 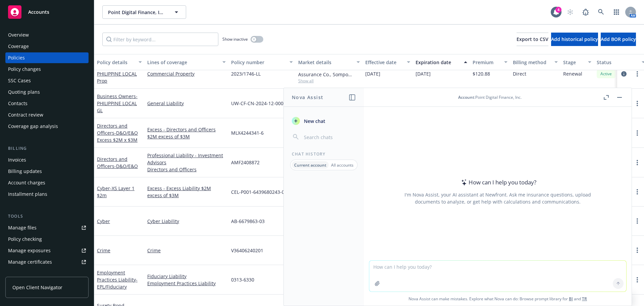 I want to click on button: Expiration date, so click(x=442, y=62).